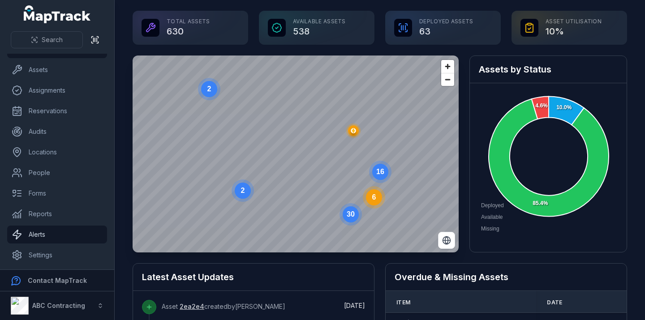 The width and height of the screenshot is (645, 320). What do you see at coordinates (52, 40) in the screenshot?
I see `span: Search` at bounding box center [52, 40].